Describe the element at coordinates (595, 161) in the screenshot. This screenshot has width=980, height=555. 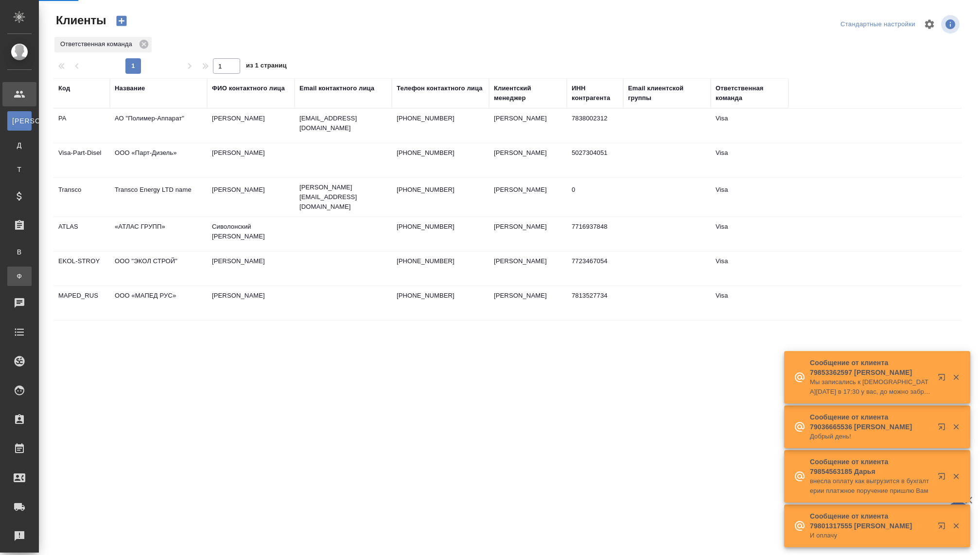
I see `td: 5027304051` at that location.